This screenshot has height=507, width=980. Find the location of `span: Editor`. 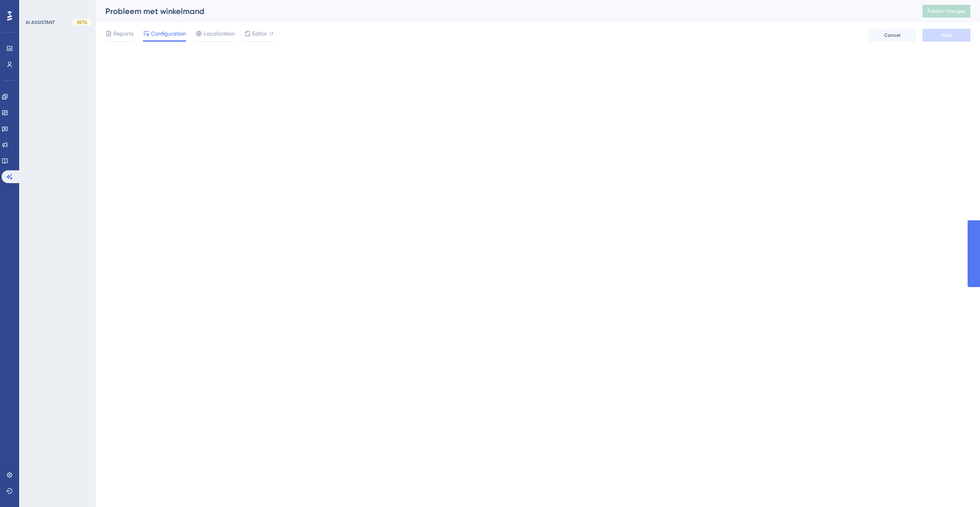

span: Editor is located at coordinates (259, 34).